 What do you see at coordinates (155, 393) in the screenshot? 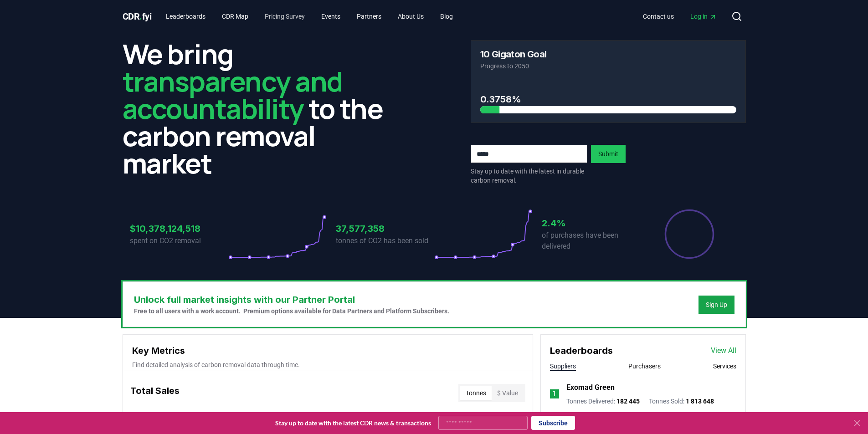
I see `h3: Total Sales` at bounding box center [155, 393].